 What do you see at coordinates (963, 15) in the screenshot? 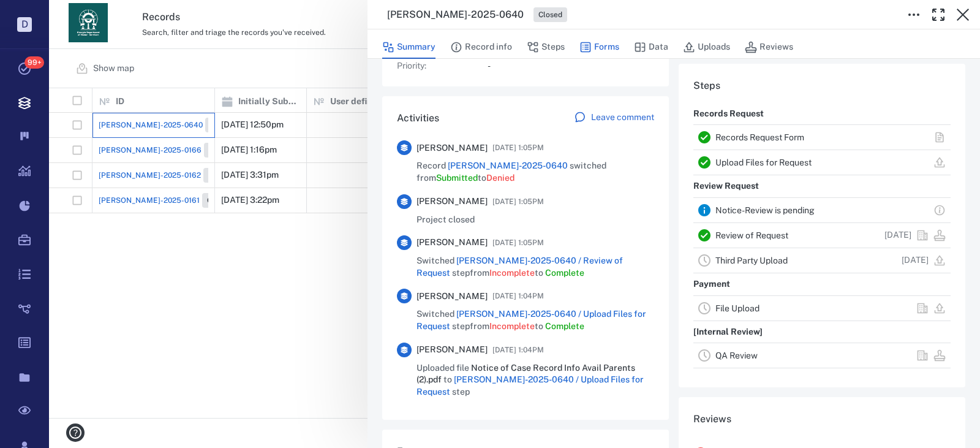
I see `button: Close` at bounding box center [963, 15].